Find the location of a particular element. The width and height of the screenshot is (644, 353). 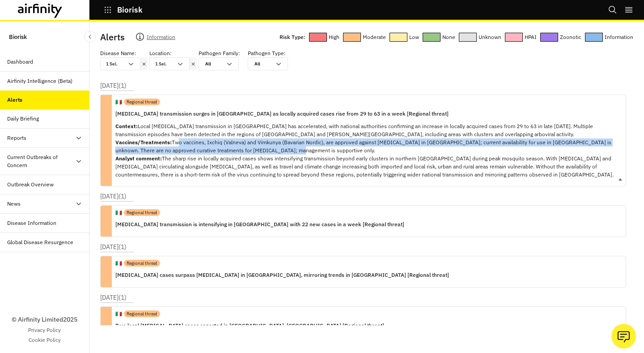

p: Pathogen Type : is located at coordinates (266, 53).